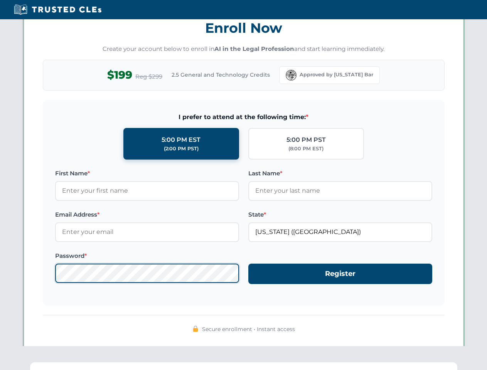 This screenshot has width=487, height=370. Describe the element at coordinates (244, 49) in the screenshot. I see `p: Create your account below to enroll in and start learning immediately.` at that location.